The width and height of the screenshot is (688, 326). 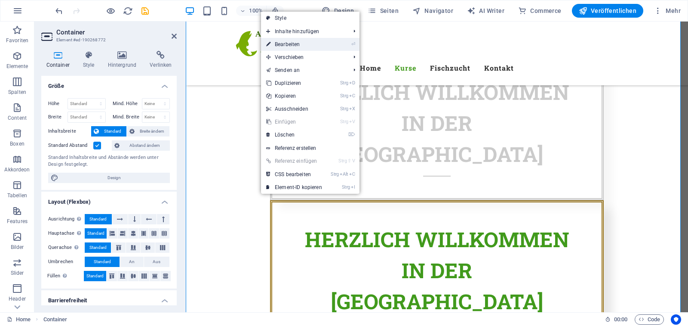 I want to click on label: Standard Abstand, so click(x=71, y=145).